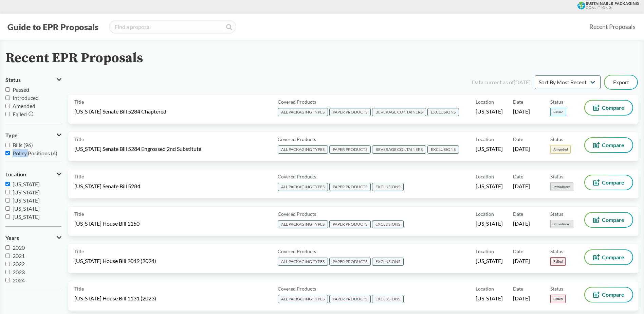  I want to click on button: Guide to EPR Proposals, so click(53, 27).